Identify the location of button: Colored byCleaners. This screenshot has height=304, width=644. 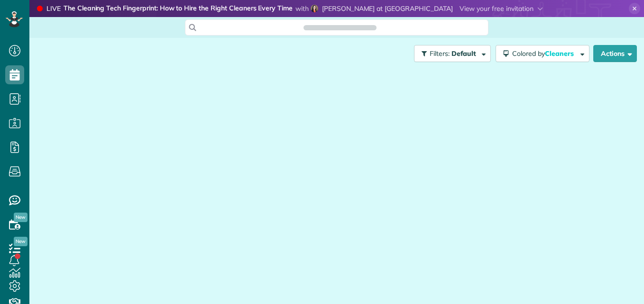
(543, 54).